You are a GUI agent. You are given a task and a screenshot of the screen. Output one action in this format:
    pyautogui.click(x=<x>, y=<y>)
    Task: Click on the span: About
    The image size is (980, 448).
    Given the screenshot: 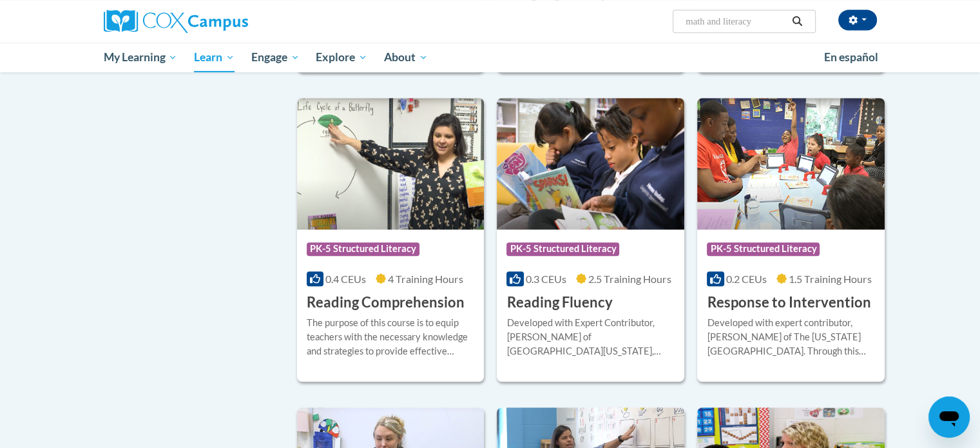 What is the action you would take?
    pyautogui.click(x=406, y=58)
    